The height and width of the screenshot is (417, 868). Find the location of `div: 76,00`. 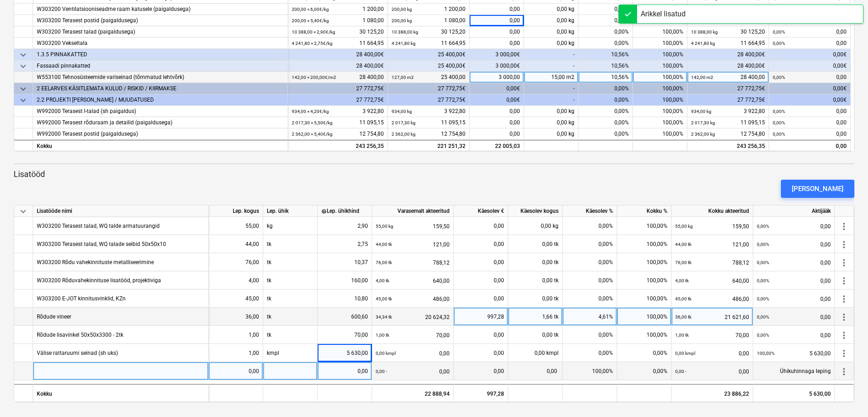

div: 76,00 is located at coordinates (235, 262).